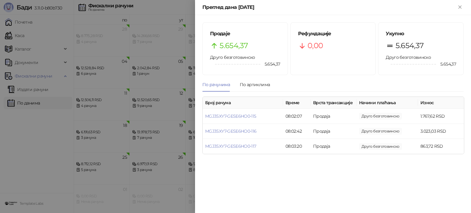 This screenshot has width=471, height=213. Describe the element at coordinates (441, 131) in the screenshot. I see `td: 3.023,03 RSD` at that location.